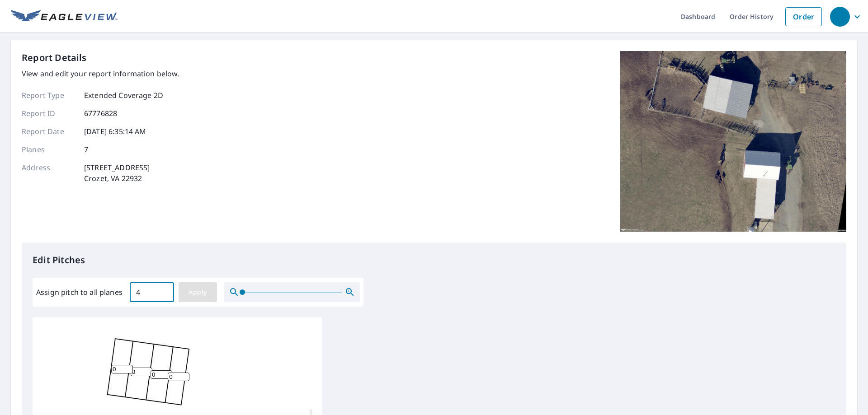  What do you see at coordinates (64, 17) in the screenshot?
I see `img: EV Logo` at bounding box center [64, 17].